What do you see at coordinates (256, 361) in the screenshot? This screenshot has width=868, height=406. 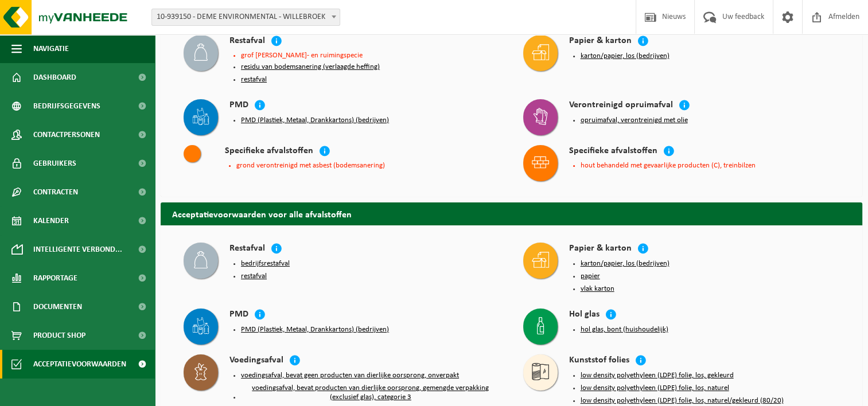 I see `h4: Voedingsafval` at bounding box center [256, 361].